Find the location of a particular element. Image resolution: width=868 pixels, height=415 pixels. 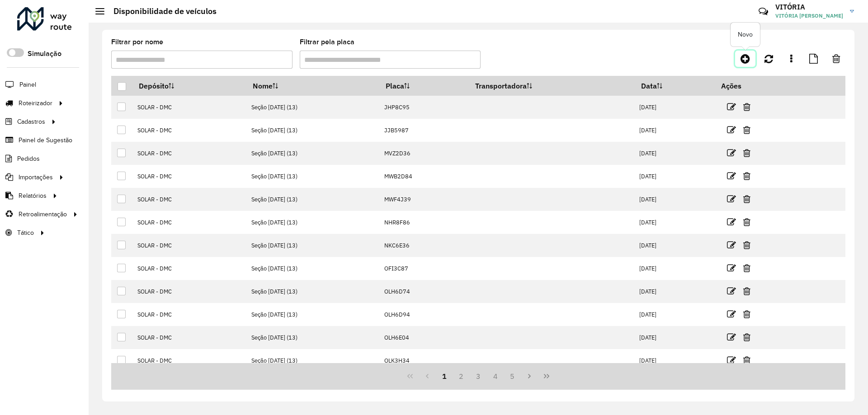

span: Relatórios is located at coordinates (32, 196).